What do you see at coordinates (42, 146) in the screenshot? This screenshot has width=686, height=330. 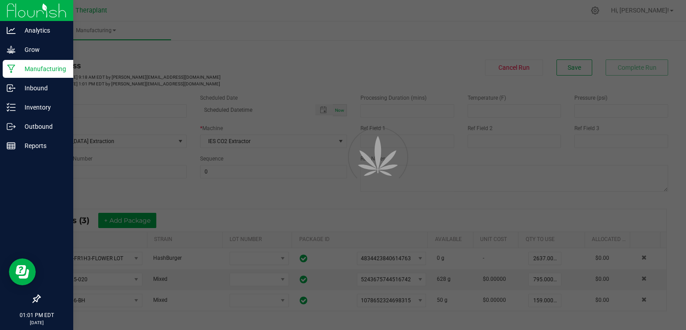 I see `p: Reports` at bounding box center [42, 146].